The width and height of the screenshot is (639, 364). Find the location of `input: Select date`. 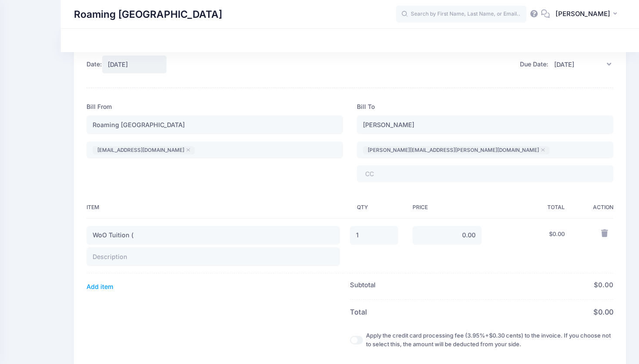

input: Select date is located at coordinates (580, 64).